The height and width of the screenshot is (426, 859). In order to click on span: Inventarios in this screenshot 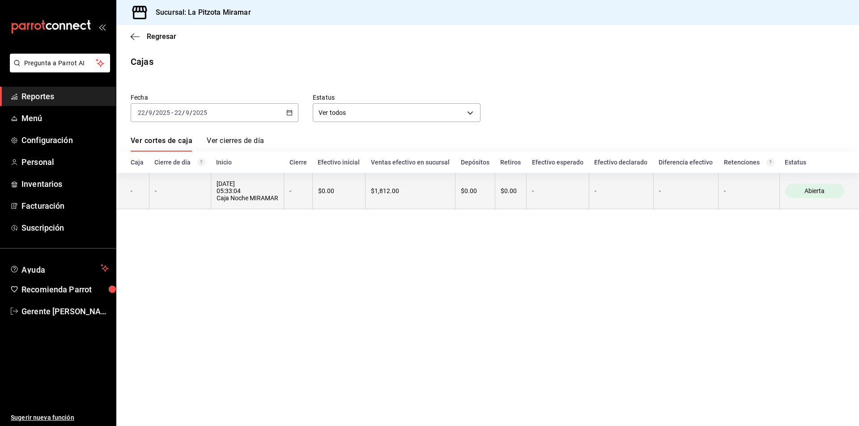, I will do `click(65, 184)`.